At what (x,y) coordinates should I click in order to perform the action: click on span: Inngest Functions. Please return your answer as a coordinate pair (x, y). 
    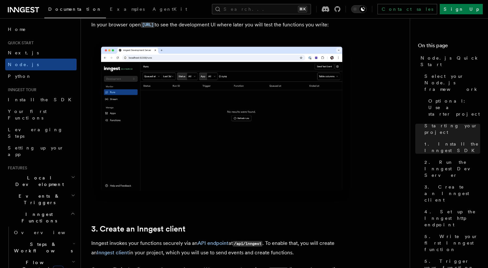
    Looking at the image, I should click on (38, 218).